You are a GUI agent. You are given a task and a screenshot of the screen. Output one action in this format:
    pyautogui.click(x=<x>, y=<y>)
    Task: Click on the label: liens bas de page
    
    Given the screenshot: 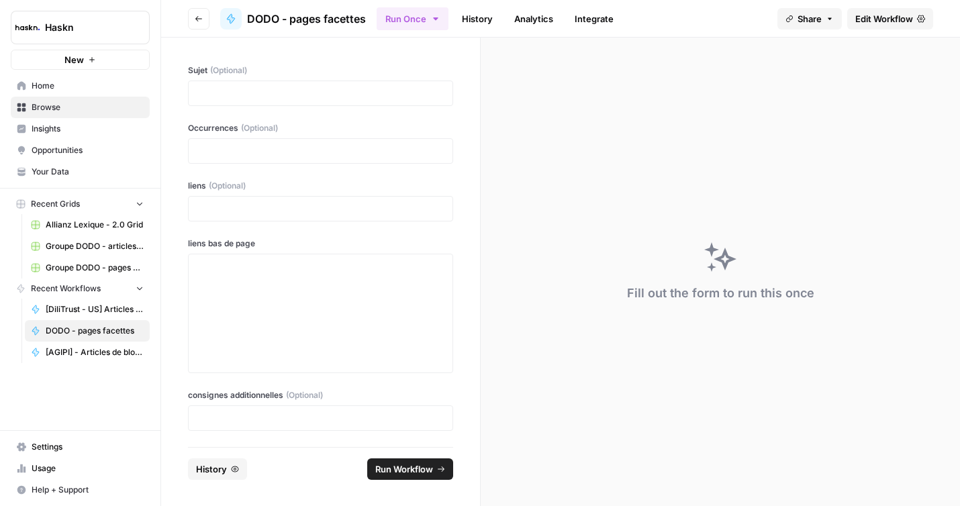 What is the action you would take?
    pyautogui.click(x=320, y=244)
    